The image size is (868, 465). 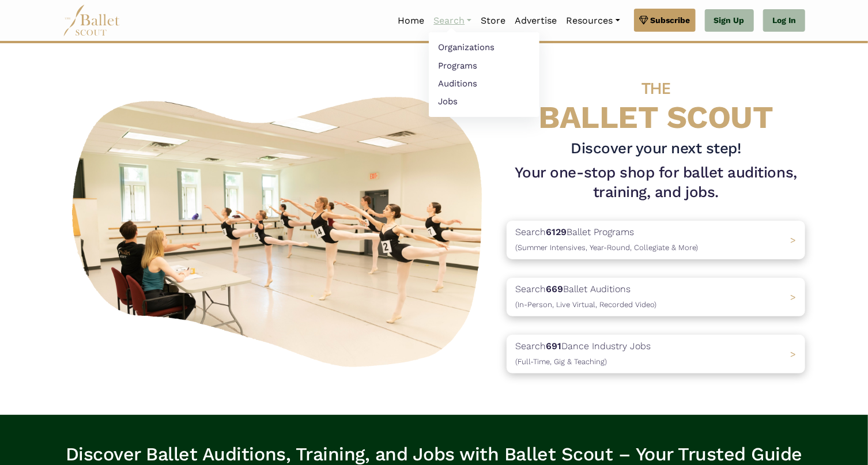 I want to click on b: 6129, so click(x=556, y=232).